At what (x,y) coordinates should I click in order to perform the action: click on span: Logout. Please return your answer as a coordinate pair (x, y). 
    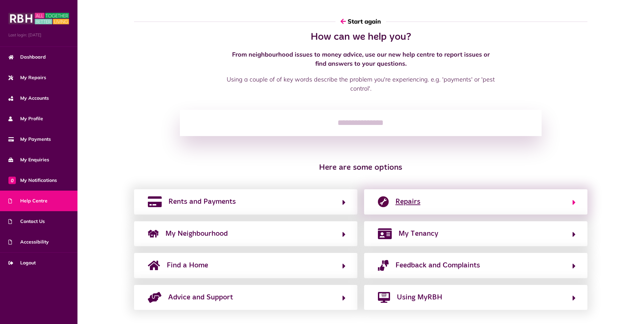
    Looking at the image, I should click on (22, 263).